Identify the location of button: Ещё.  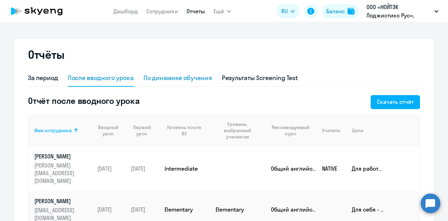
(222, 11).